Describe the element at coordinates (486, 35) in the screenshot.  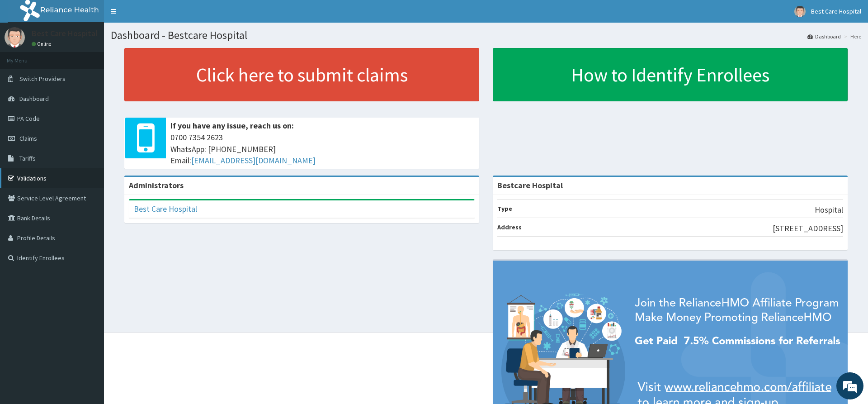
I see `h1: Dashboard - Bestcare Hospital` at that location.